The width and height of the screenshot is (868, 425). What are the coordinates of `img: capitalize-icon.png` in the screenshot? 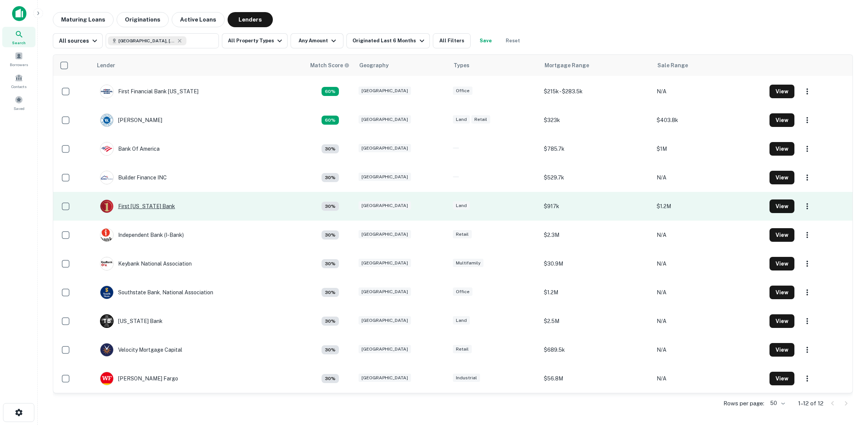 It's located at (19, 14).